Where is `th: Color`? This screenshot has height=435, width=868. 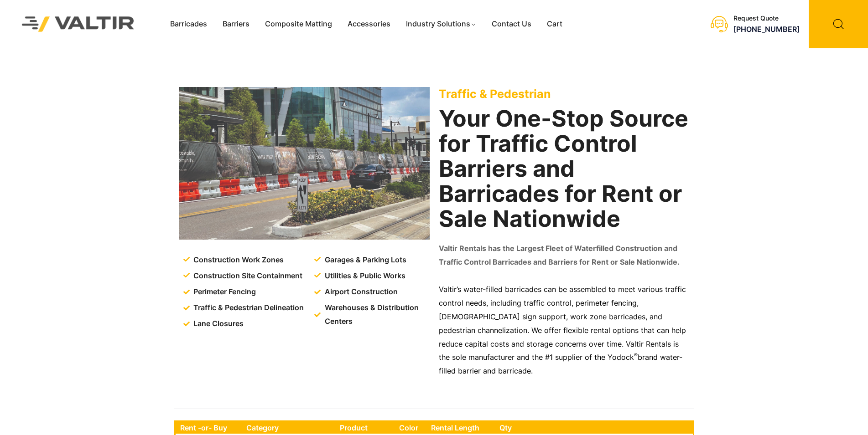 th: Color is located at coordinates (410, 428).